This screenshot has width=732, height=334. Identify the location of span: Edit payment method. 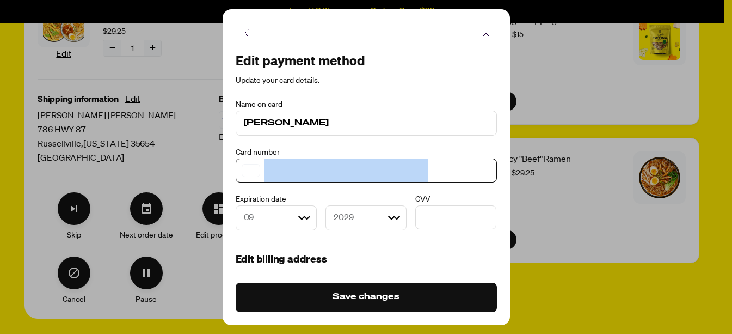
(366, 62).